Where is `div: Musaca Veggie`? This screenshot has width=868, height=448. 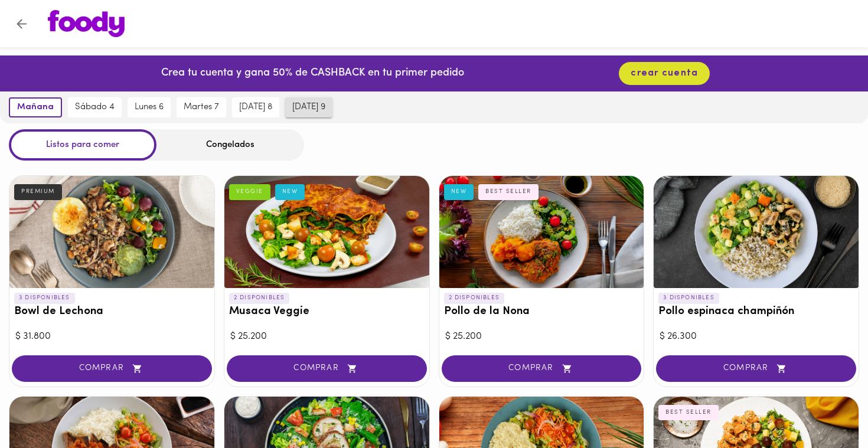
div: Musaca Veggie is located at coordinates (326, 232).